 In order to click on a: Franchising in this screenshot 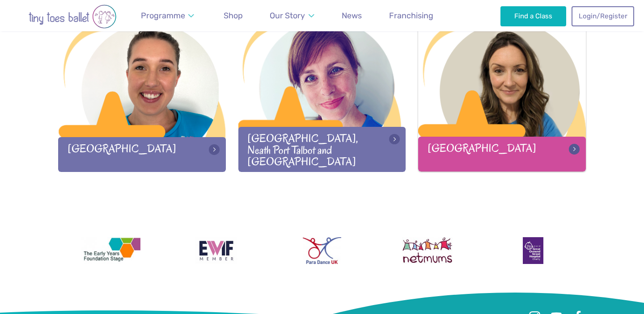, I will do `click(411, 15)`.